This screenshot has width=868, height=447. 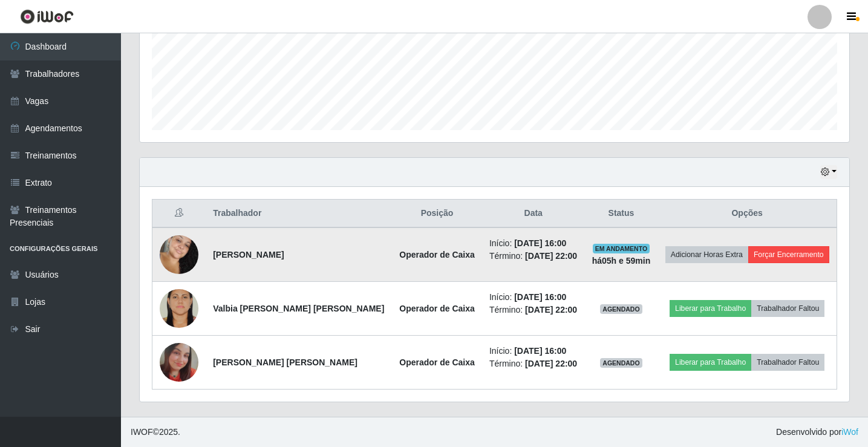 I want to click on span: IWOF, so click(x=142, y=432).